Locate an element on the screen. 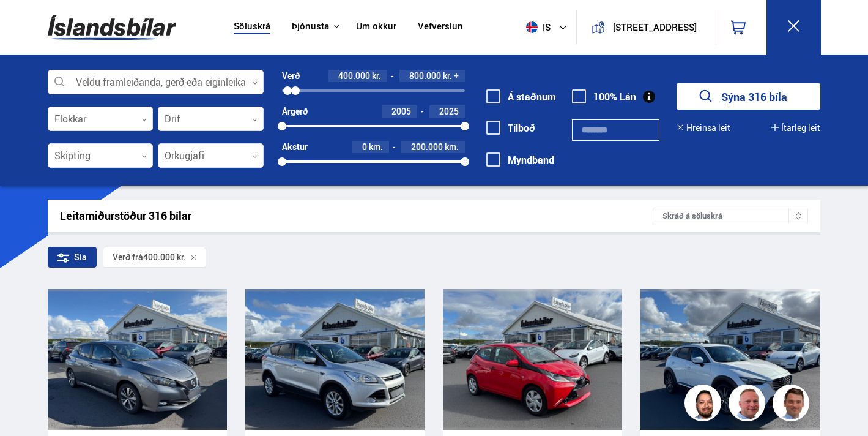 The image size is (868, 436). img: nhp88E3Fdnt1Opn2.png is located at coordinates (704, 405).